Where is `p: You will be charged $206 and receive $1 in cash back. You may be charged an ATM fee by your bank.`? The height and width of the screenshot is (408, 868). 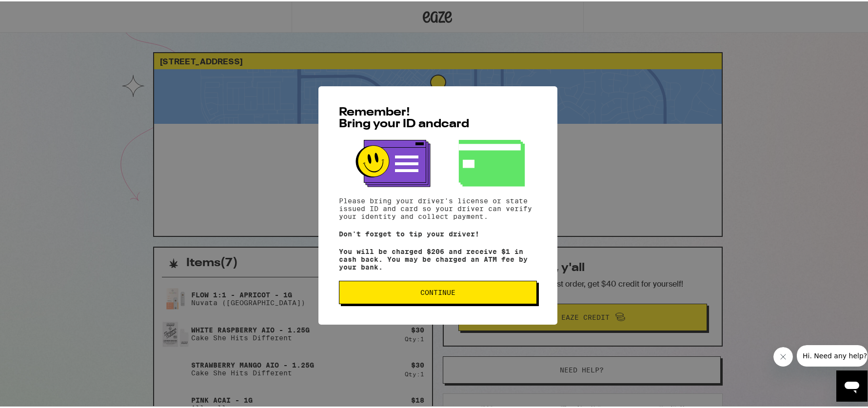
p: You will be charged $206 and receive $1 in cash back. You may be charged an ATM fee by your bank. is located at coordinates (438, 258).